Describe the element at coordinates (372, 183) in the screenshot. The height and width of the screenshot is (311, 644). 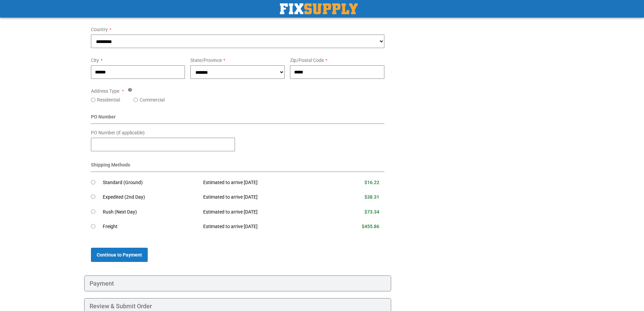
I see `span: $16.22` at that location.